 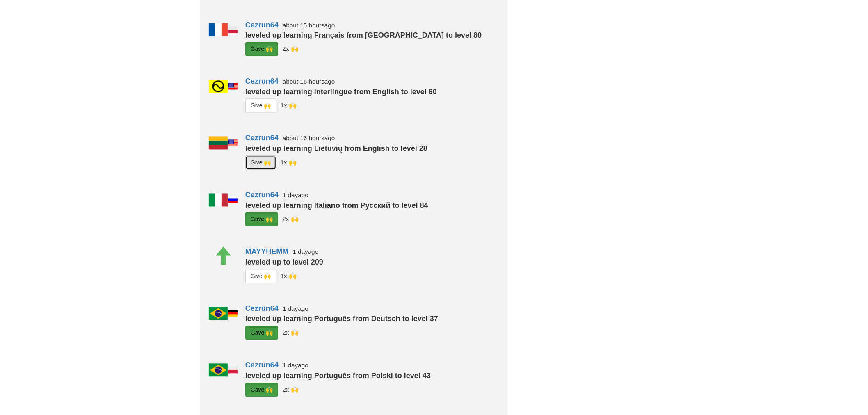 What do you see at coordinates (284, 263) in the screenshot?
I see `strong: leveled up to level 209` at bounding box center [284, 263].